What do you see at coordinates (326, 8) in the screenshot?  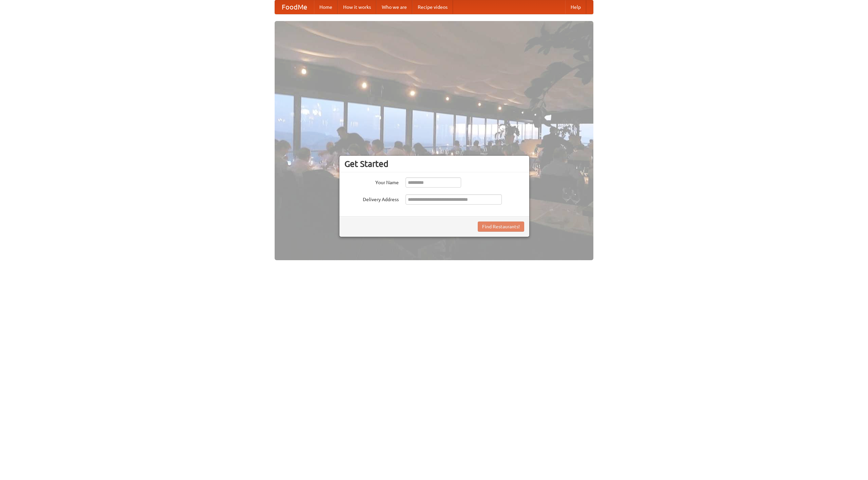 I see `a: Home` at bounding box center [326, 8].